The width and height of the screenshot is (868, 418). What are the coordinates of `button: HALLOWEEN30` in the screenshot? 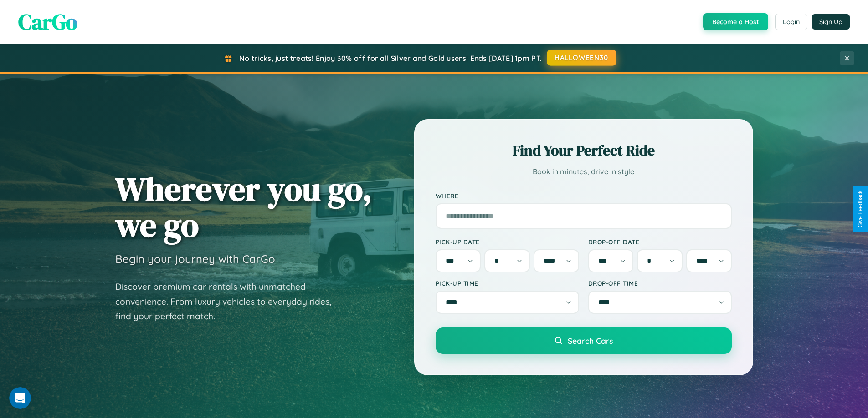 It's located at (581, 58).